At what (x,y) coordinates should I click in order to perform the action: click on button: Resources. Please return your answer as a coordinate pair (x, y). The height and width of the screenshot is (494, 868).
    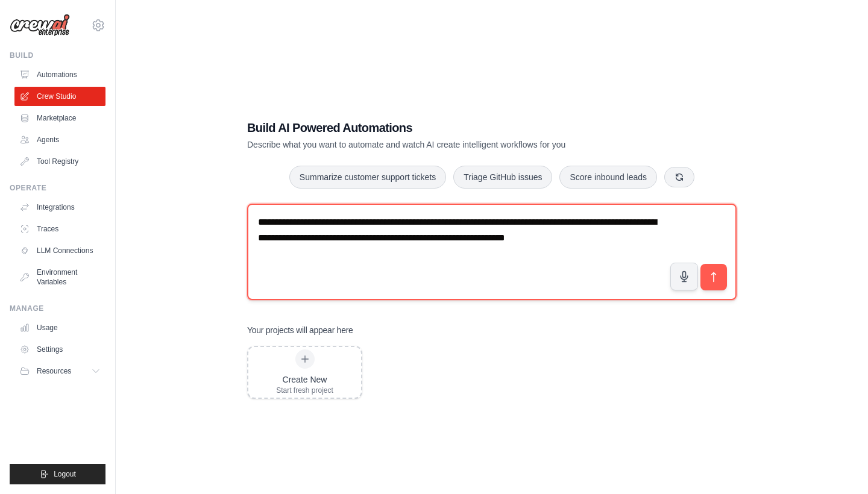
    Looking at the image, I should click on (60, 371).